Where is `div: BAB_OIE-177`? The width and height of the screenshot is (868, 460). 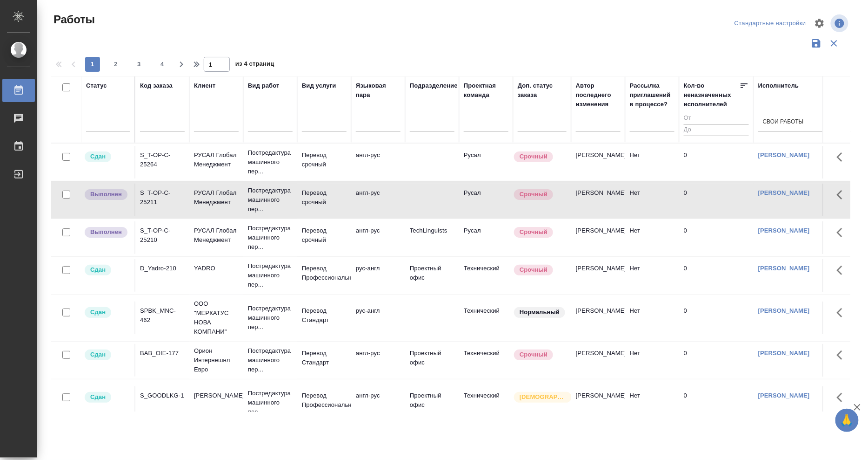
div: BAB_OIE-177 is located at coordinates (163, 353).